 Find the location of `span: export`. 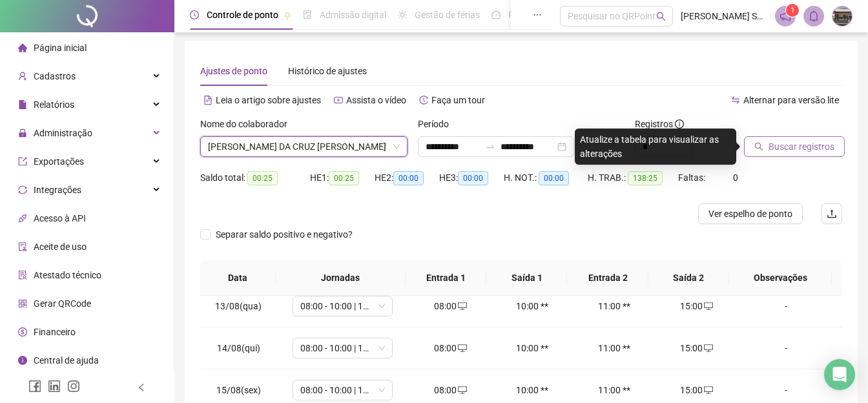

span: export is located at coordinates (22, 161).